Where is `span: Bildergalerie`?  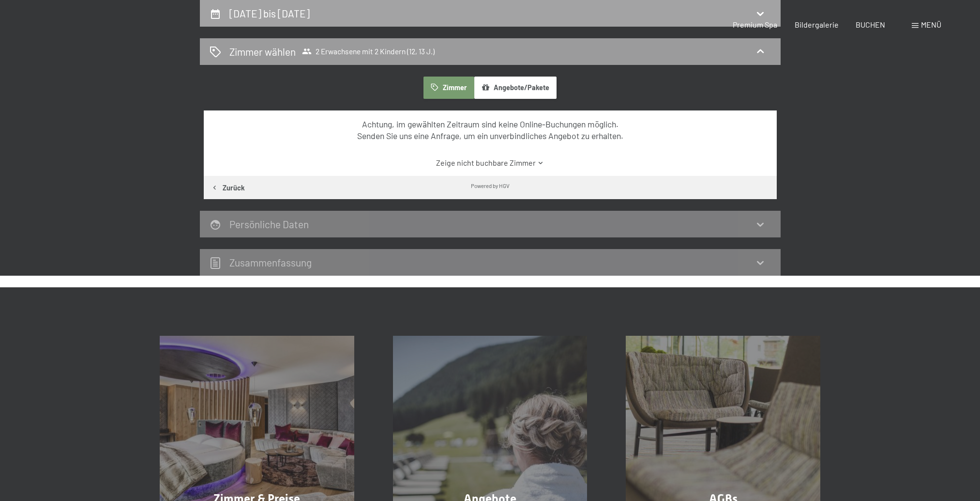
span: Bildergalerie is located at coordinates (817, 24).